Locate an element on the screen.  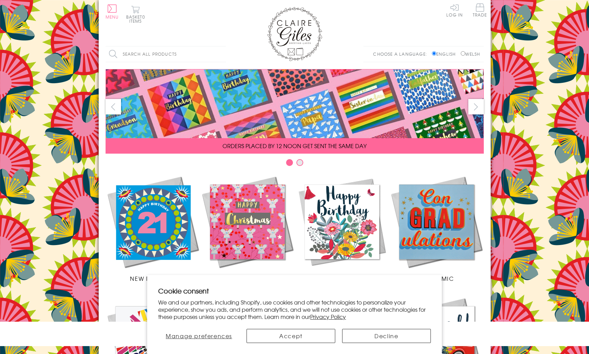
a: Privacy Policy is located at coordinates (328, 317).